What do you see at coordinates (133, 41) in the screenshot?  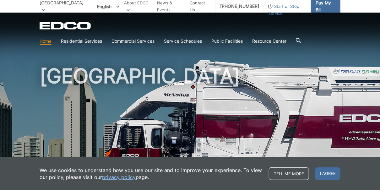 I see `a: Commercial Services` at bounding box center [133, 41].